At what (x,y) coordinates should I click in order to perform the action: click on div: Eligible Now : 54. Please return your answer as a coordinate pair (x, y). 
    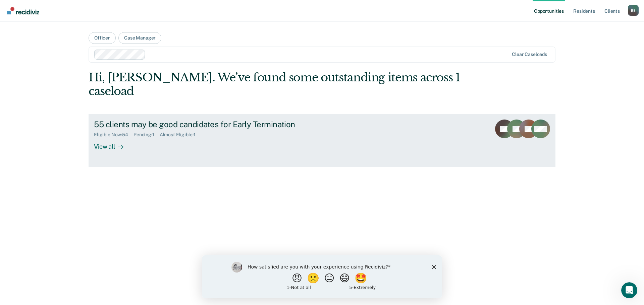
    Looking at the image, I should click on (114, 135).